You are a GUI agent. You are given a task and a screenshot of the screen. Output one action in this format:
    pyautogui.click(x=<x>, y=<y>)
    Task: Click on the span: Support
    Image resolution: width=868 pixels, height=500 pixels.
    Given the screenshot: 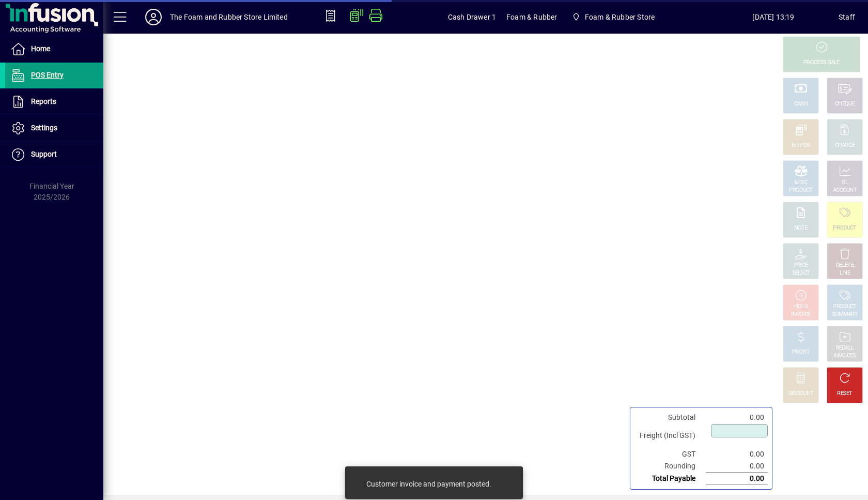 What is the action you would take?
    pyautogui.click(x=44, y=154)
    